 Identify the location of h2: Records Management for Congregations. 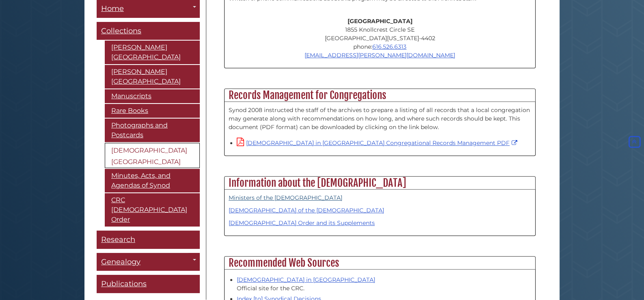
(380, 95).